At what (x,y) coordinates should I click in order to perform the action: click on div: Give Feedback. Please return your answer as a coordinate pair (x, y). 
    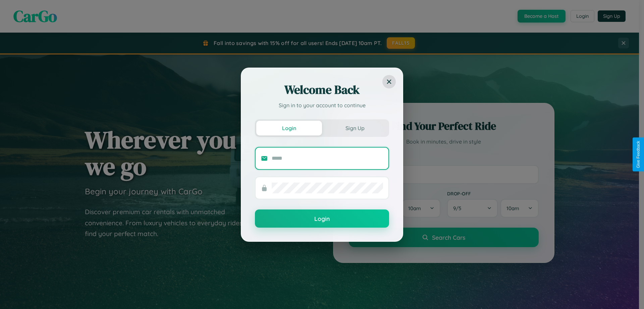
    Looking at the image, I should click on (639, 154).